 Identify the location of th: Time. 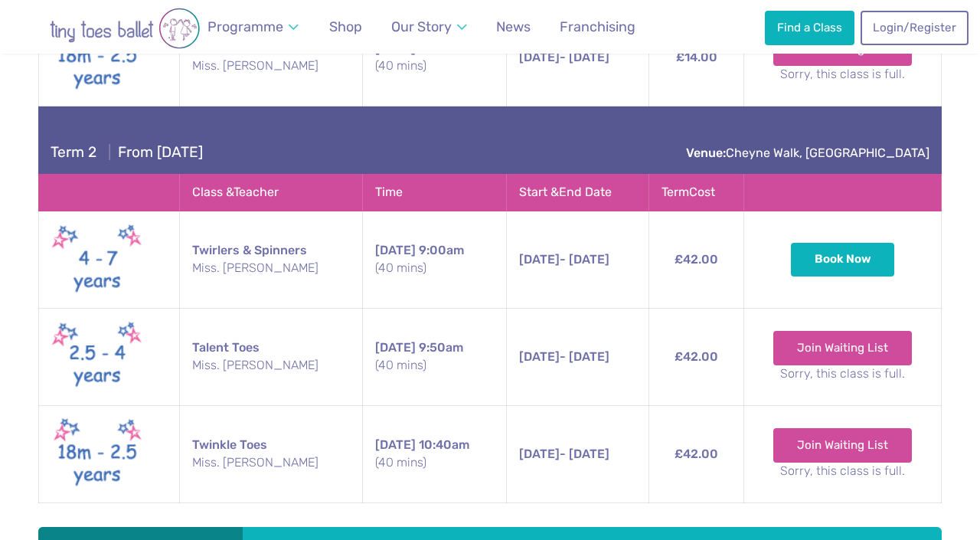
(435, 192).